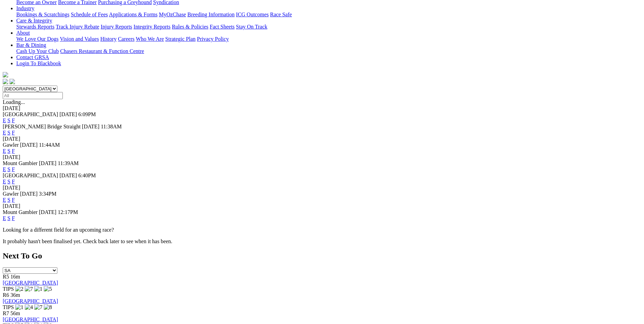 The height and width of the screenshot is (324, 644). I want to click on a: About, so click(23, 33).